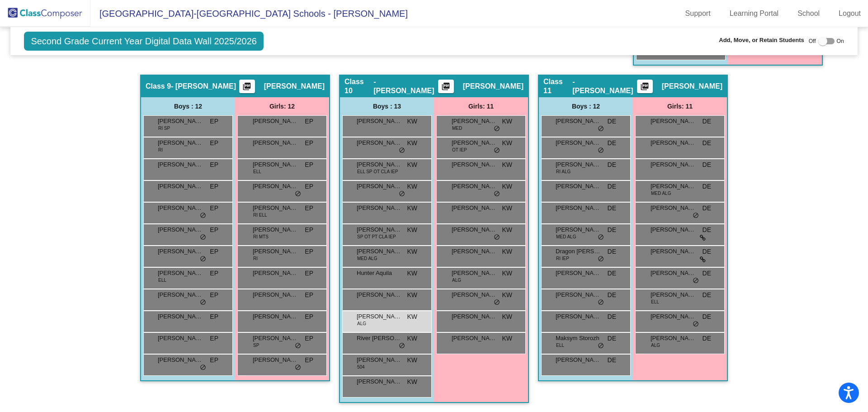 The width and height of the screenshot is (868, 412). Describe the element at coordinates (361, 324) in the screenshot. I see `span: ALG` at that location.